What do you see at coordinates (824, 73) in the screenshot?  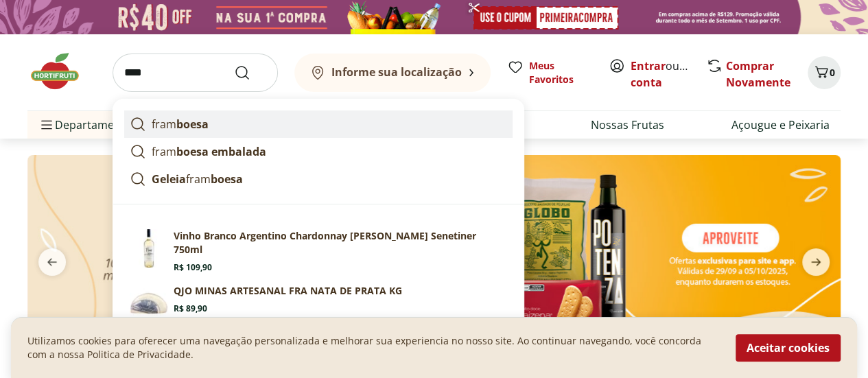 I see `button: Carrinho` at bounding box center [824, 73].